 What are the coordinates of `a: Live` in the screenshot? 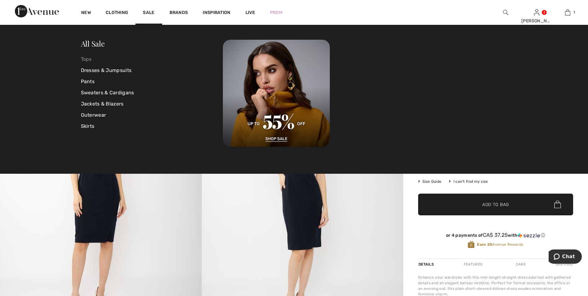 It's located at (250, 12).